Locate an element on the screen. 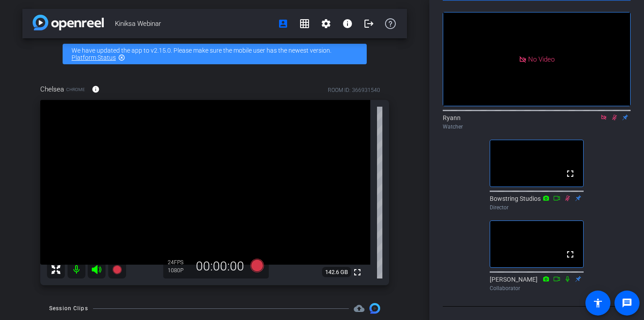 This screenshot has height=320, width=644. span: 142.6 GB is located at coordinates (336, 272).